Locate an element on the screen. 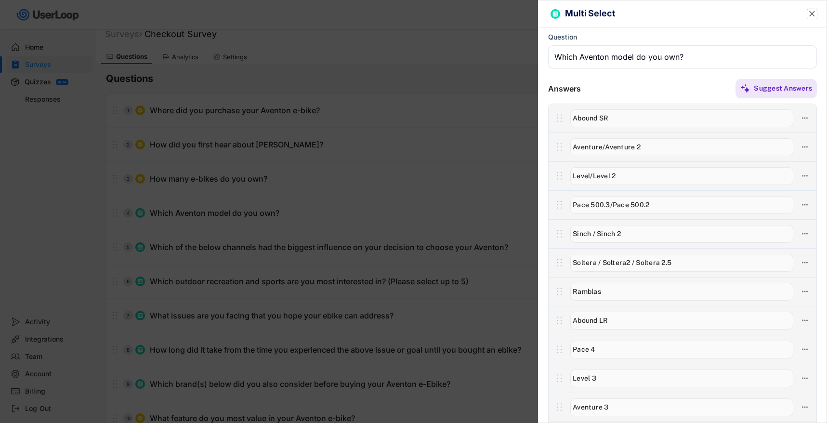  input: Pace 500.3/Pace 500.2 is located at coordinates (681, 205).